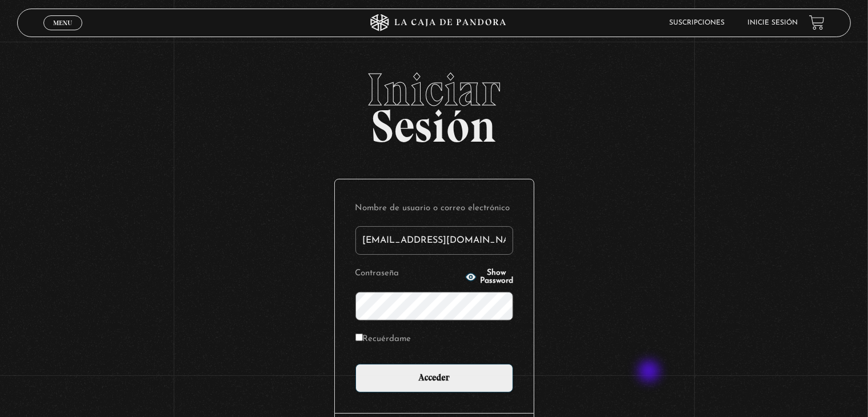 The image size is (868, 417). What do you see at coordinates (359, 337) in the screenshot?
I see `input: Recuérdame` at bounding box center [359, 337].